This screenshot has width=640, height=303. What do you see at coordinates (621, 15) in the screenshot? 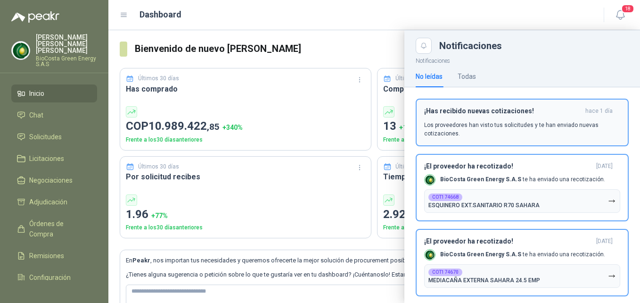
I see `button: 18` at bounding box center [621, 15].